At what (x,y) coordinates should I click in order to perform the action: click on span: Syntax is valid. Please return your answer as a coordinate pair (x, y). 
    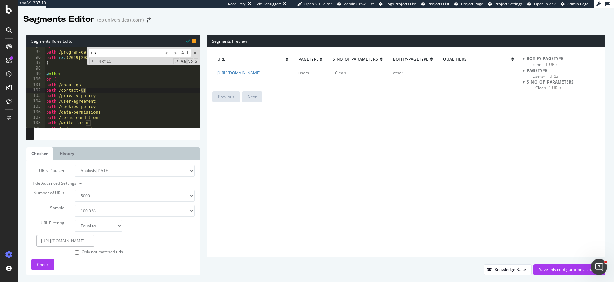
    Looking at the image, I should click on (188, 41).